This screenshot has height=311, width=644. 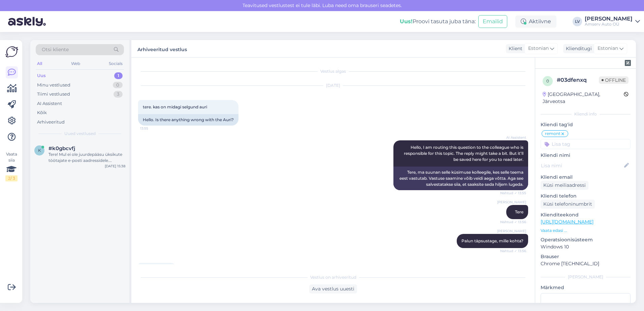 I want to click on div: Aktiivne, so click(x=536, y=22).